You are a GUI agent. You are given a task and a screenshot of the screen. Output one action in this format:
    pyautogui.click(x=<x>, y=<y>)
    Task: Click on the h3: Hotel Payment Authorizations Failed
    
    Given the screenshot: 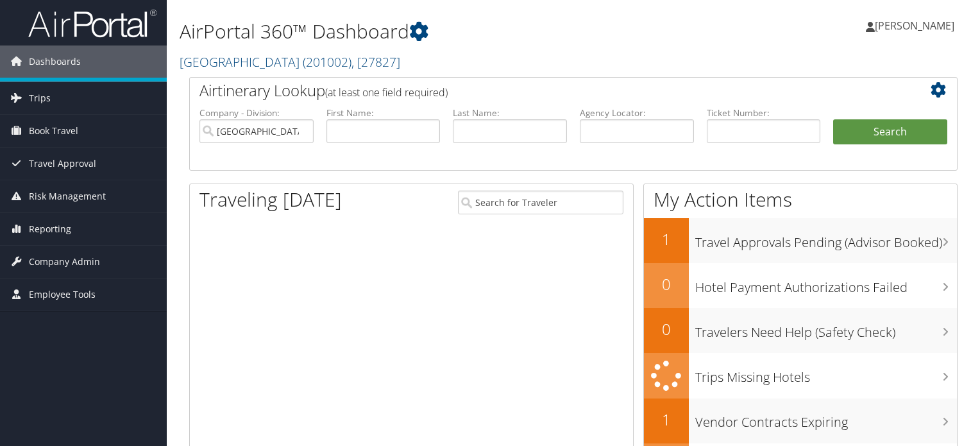 What is the action you would take?
    pyautogui.click(x=826, y=284)
    